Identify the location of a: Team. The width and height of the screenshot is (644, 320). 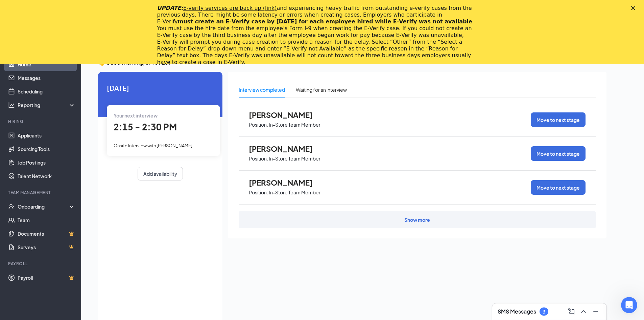
(46, 220).